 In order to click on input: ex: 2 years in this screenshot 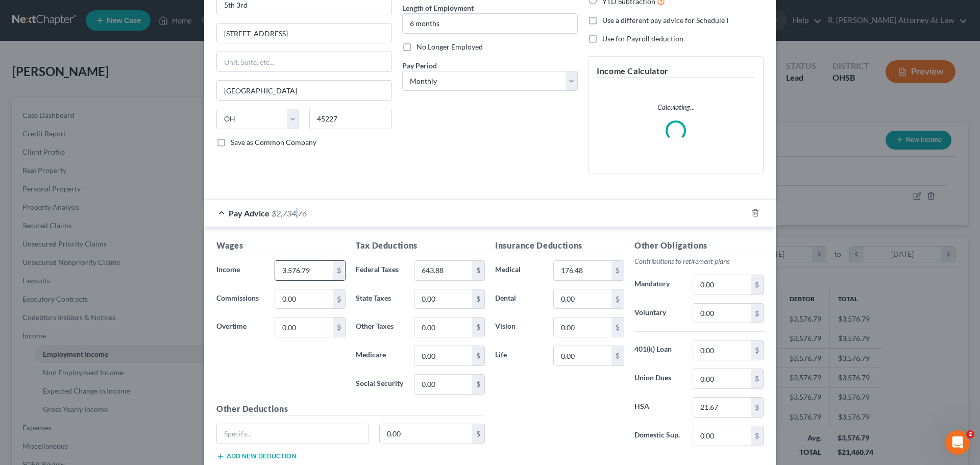, I will do `click(490, 23)`.